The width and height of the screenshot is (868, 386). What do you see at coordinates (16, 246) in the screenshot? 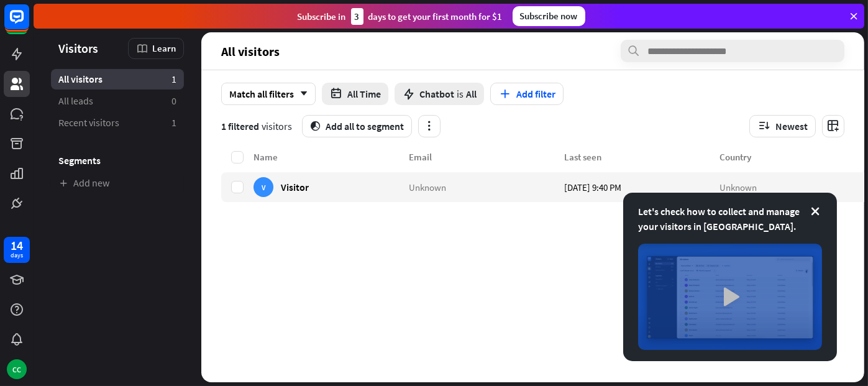
I see `div: 14` at bounding box center [16, 246].